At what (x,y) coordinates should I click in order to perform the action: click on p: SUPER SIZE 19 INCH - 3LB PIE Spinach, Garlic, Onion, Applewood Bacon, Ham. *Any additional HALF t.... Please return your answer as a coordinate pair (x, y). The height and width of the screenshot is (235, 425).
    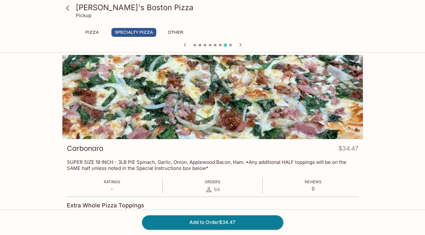
    Looking at the image, I should click on (213, 165).